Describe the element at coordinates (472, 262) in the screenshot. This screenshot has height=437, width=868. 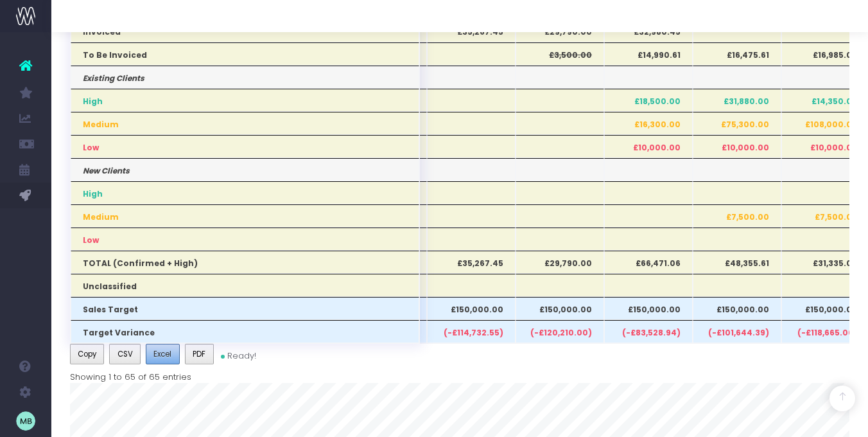
I see `th: £35,267.45` at that location.